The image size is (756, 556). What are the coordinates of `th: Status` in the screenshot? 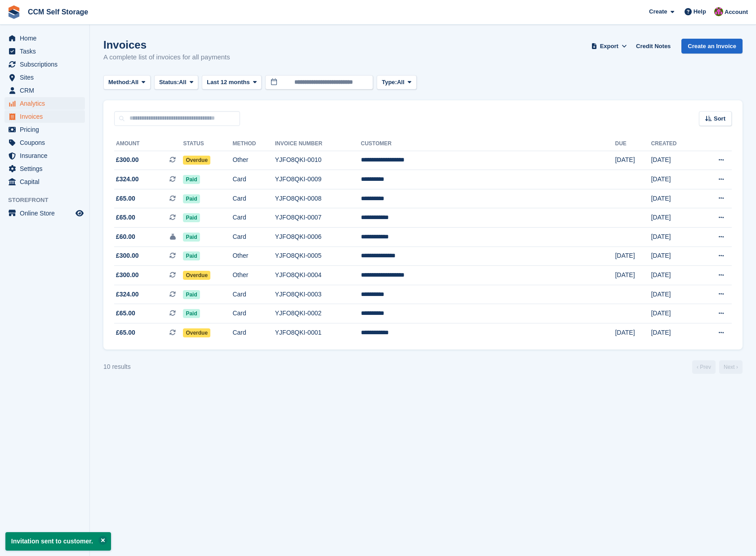 It's located at (207, 144).